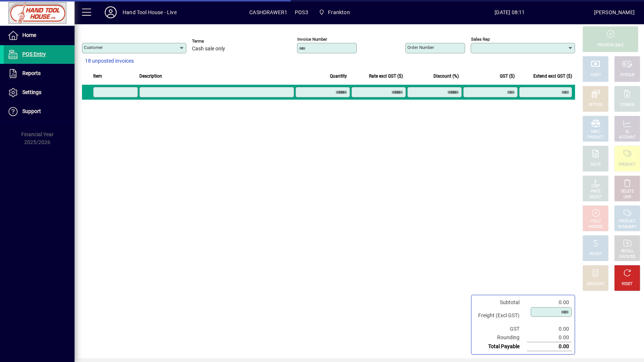 The width and height of the screenshot is (644, 362). Describe the element at coordinates (34, 54) in the screenshot. I see `span: POS Entry` at that location.